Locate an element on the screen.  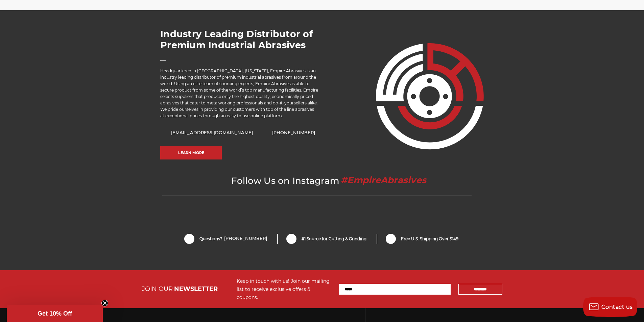
div: Get 10% OffClose teaser is located at coordinates (55, 314).